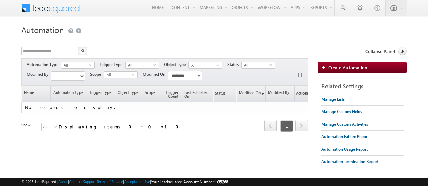  What do you see at coordinates (176, 65) in the screenshot?
I see `span: Object Type` at bounding box center [176, 65].